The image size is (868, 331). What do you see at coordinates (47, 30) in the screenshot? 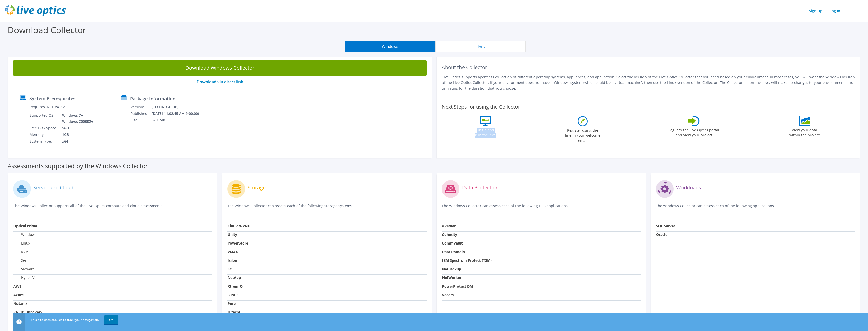
I see `label: Download Collector` at bounding box center [47, 30].